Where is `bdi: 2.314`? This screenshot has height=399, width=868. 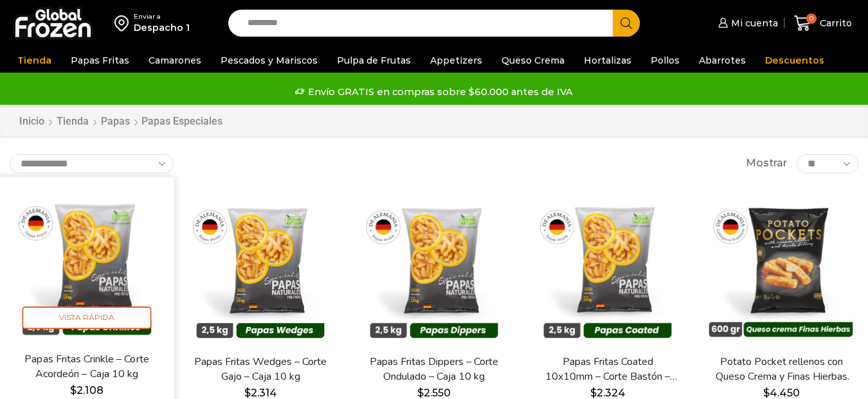 bdi: 2.314 is located at coordinates (260, 393).